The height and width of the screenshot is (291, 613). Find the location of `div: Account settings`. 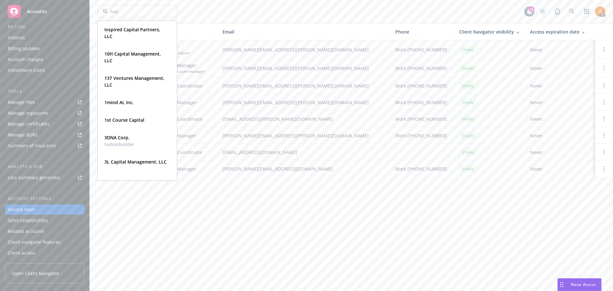

div: Account settings is located at coordinates (45, 198).